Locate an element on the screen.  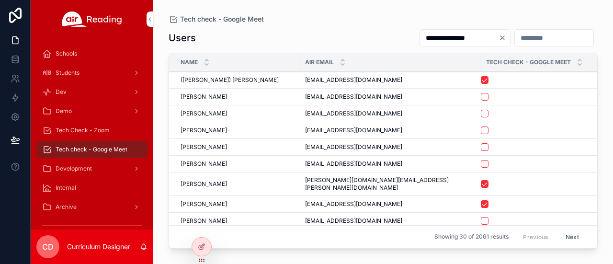
span: Internal is located at coordinates (66, 188).